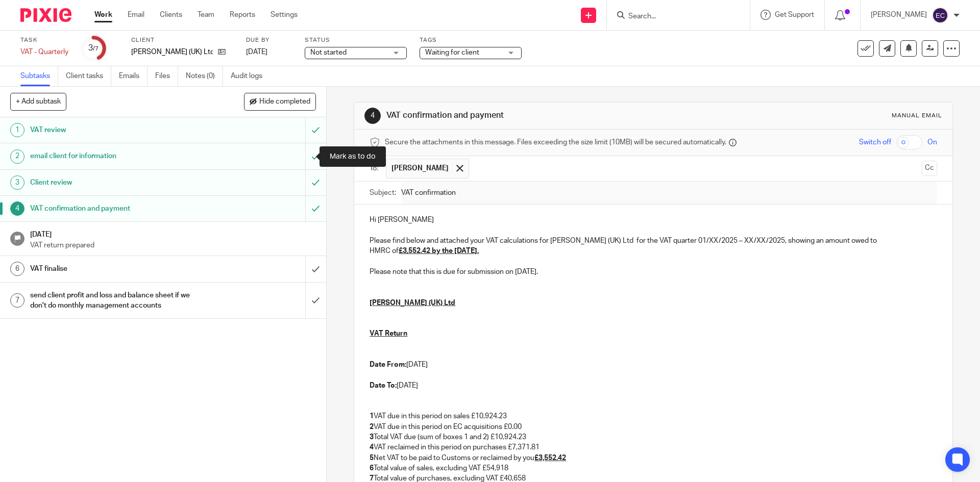 This screenshot has width=980, height=482. What do you see at coordinates (284, 15) in the screenshot?
I see `a: Settings` at bounding box center [284, 15].